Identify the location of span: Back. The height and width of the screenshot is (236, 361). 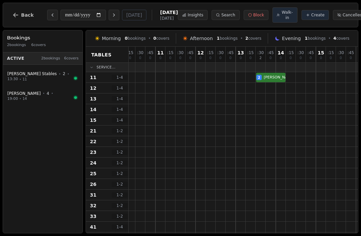
(27, 15).